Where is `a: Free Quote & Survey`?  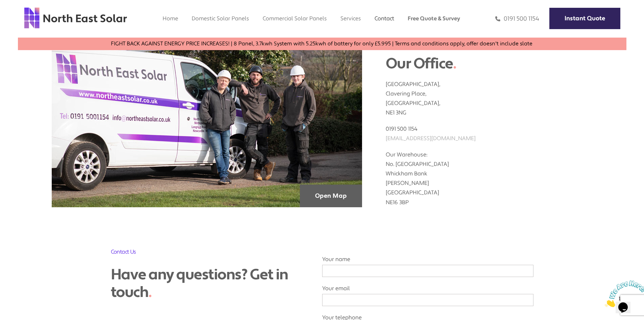
a: Free Quote & Survey is located at coordinates (434, 18).